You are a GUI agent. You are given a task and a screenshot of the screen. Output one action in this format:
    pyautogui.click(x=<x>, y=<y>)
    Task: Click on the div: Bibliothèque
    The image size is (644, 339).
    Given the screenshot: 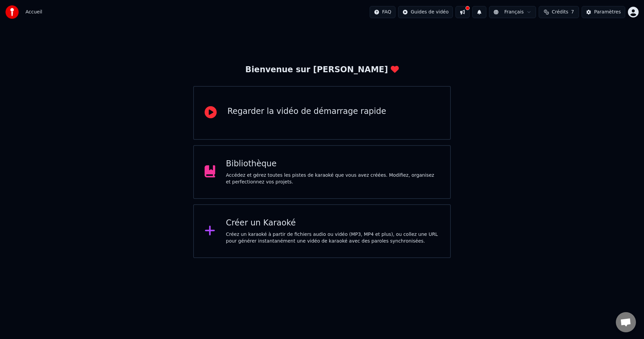 What is the action you would take?
    pyautogui.click(x=333, y=164)
    